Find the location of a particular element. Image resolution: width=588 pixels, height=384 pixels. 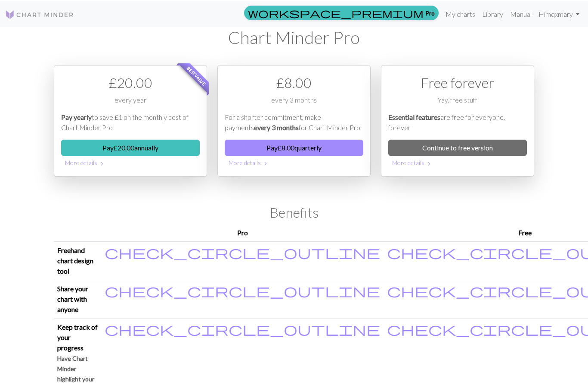

img: Logo is located at coordinates (40, 14).